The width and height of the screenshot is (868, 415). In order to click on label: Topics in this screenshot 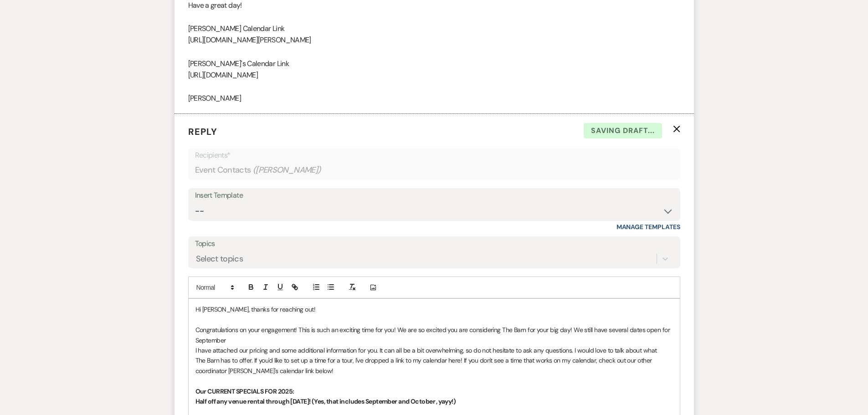, I will do `click(434, 243)`.